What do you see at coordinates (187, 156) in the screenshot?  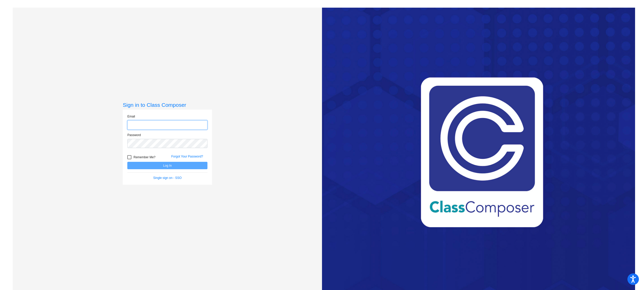 I see `a: Forgot Your Password?` at bounding box center [187, 156].